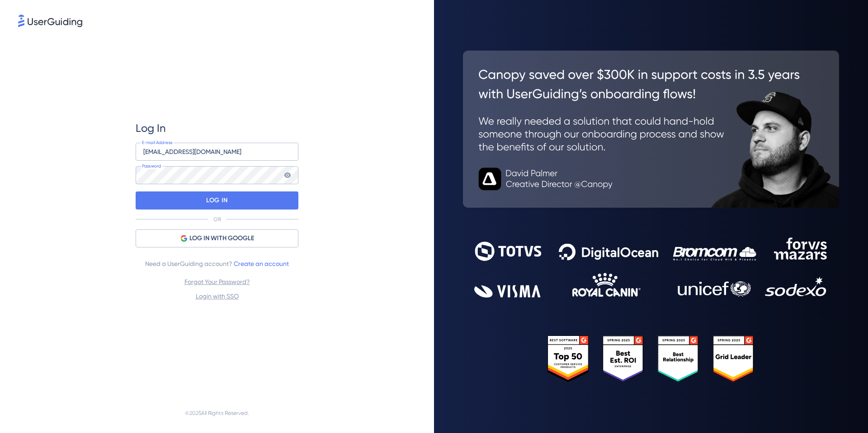 The height and width of the screenshot is (433, 868). What do you see at coordinates (217, 297) in the screenshot?
I see `a: Login with SSO` at bounding box center [217, 297].